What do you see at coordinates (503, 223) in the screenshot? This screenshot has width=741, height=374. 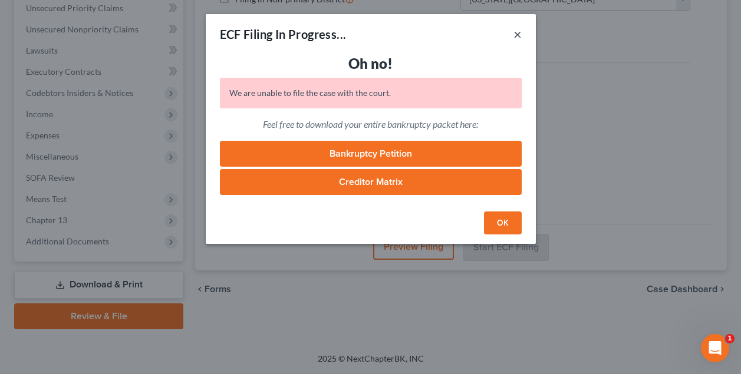 I see `button: OK` at bounding box center [503, 223].